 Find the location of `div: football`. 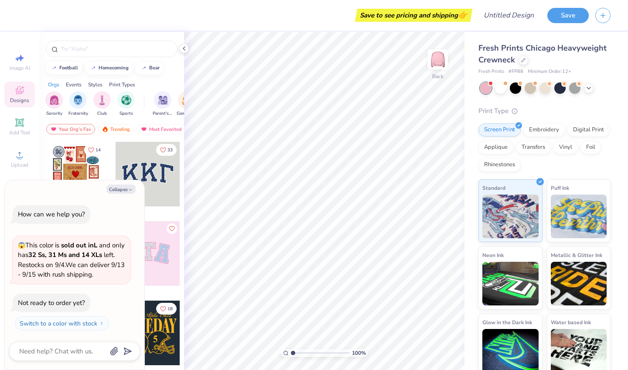

div: football is located at coordinates (68, 68).